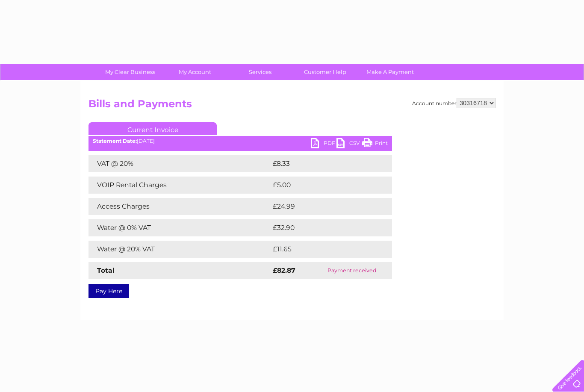  I want to click on a: My Account, so click(195, 71).